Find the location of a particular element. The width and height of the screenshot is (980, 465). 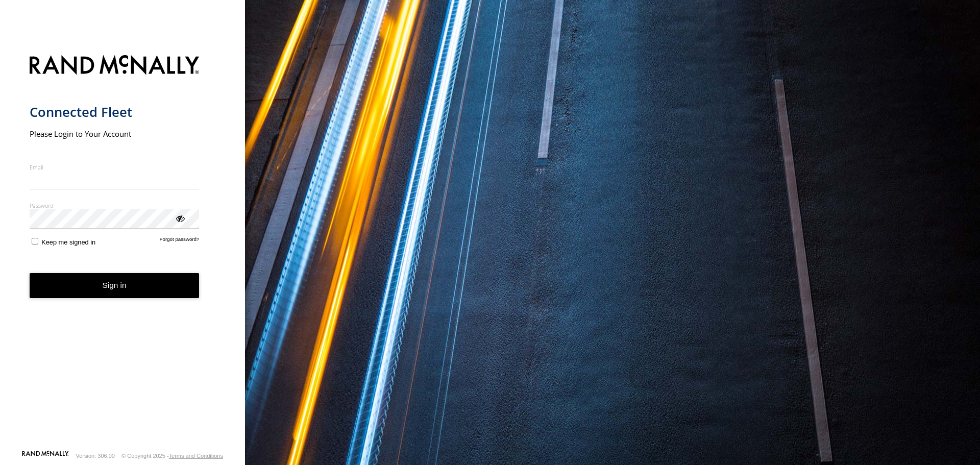

form: main is located at coordinates (122, 249).